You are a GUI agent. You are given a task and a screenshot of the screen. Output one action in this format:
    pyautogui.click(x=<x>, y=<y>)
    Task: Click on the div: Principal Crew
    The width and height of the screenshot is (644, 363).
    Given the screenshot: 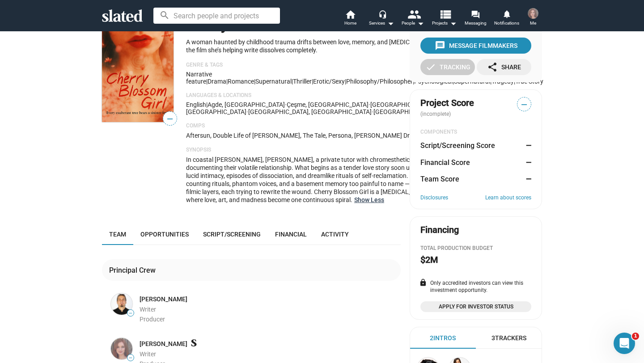 What is the action you would take?
    pyautogui.click(x=134, y=270)
    